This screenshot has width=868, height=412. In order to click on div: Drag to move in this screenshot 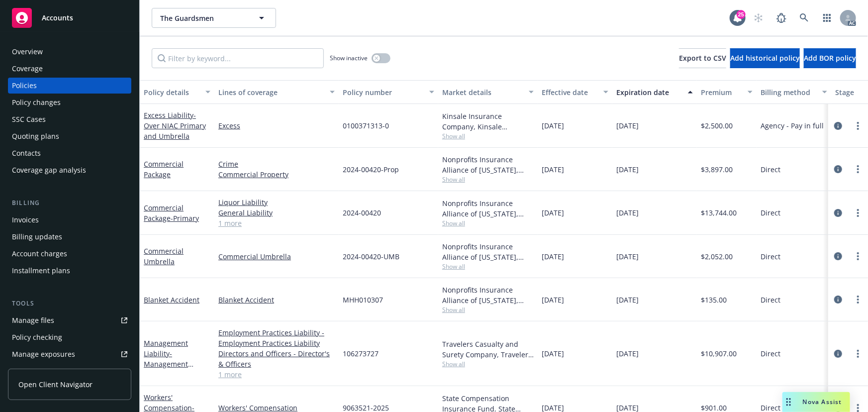, I will do `click(788, 402)`.